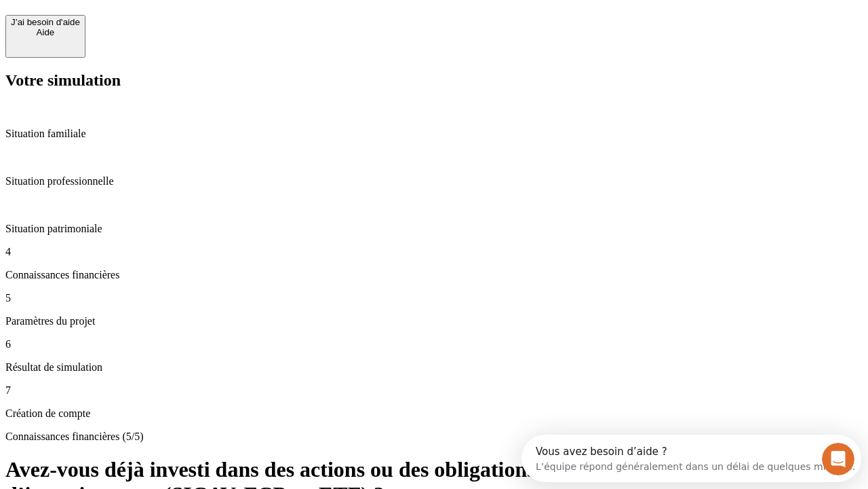 This screenshot has width=868, height=489. I want to click on p: Connaissances financières, so click(434, 275).